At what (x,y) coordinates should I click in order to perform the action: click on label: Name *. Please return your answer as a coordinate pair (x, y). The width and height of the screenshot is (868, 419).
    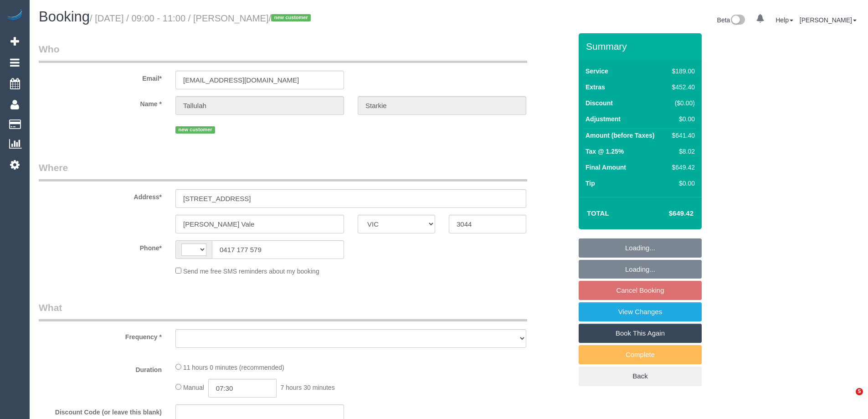
    Looking at the image, I should click on (100, 102).